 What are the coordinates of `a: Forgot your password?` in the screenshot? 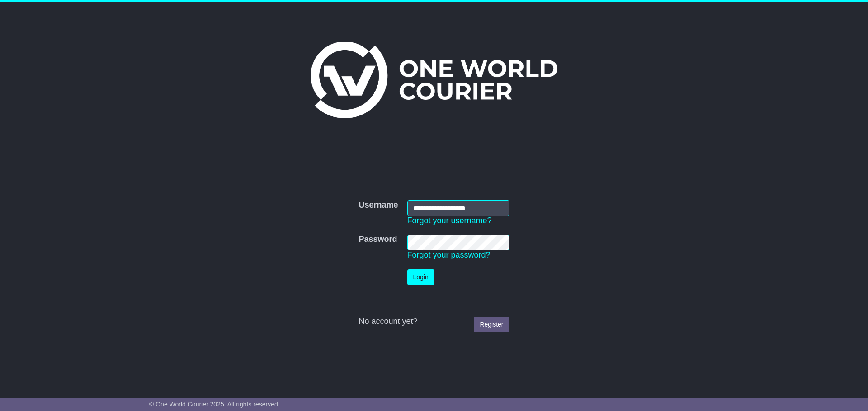 It's located at (449, 255).